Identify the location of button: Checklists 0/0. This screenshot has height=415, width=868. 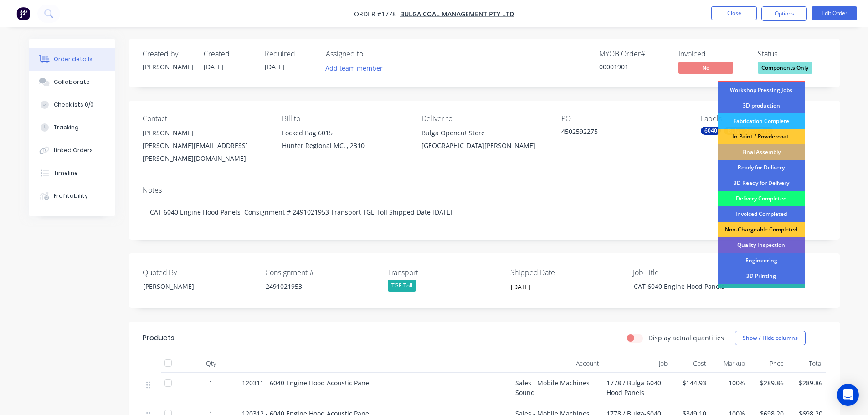
(72, 104).